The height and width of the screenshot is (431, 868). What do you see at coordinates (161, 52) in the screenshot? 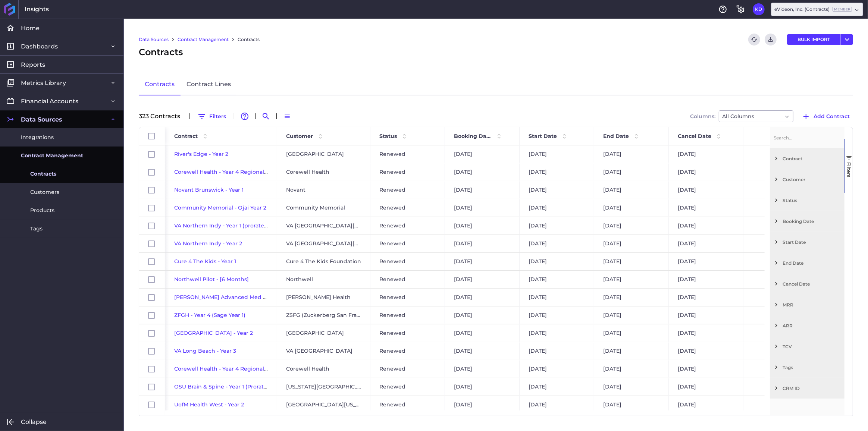
I see `span: Contracts` at bounding box center [161, 52].